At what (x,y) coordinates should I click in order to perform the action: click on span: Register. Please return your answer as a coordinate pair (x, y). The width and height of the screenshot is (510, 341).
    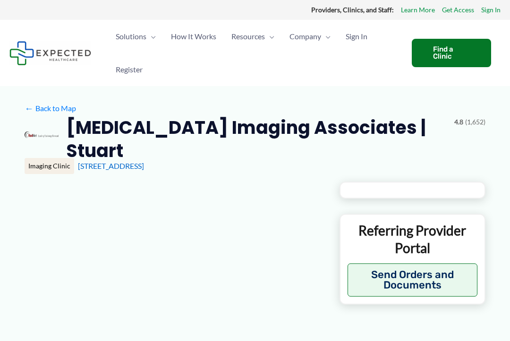
    Looking at the image, I should click on (129, 69).